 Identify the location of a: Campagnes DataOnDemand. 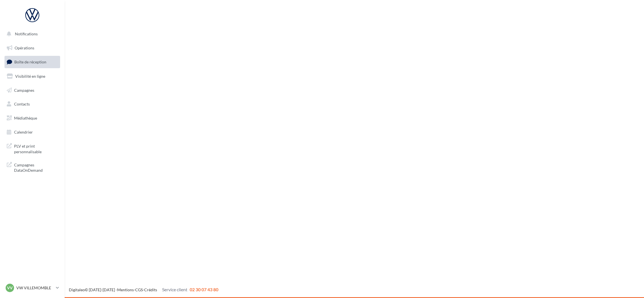
(32, 167).